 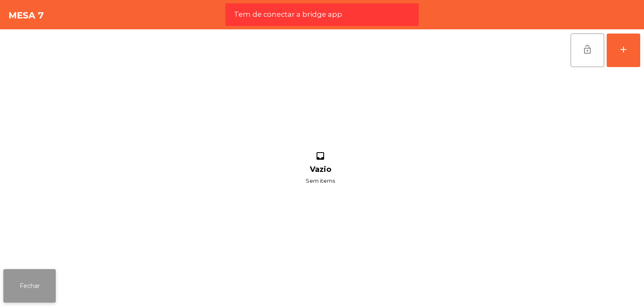 I want to click on h1: Vazio, so click(x=320, y=170).